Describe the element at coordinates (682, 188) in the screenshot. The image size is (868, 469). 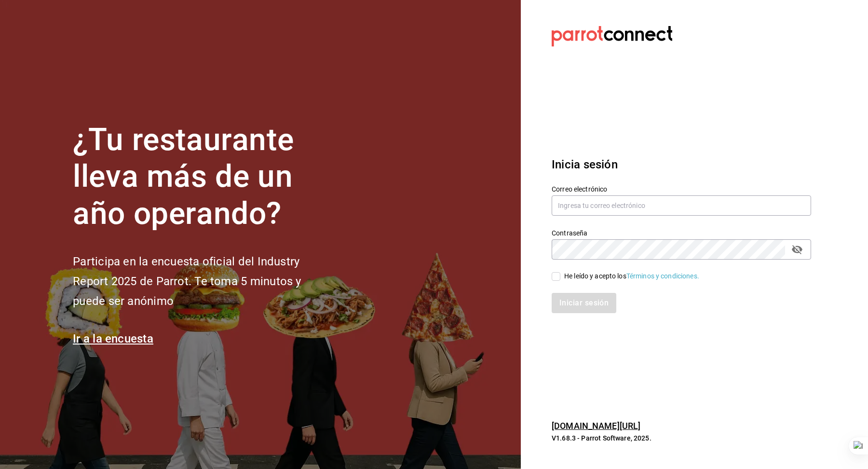
I see `label: Correo electrónico` at that location.